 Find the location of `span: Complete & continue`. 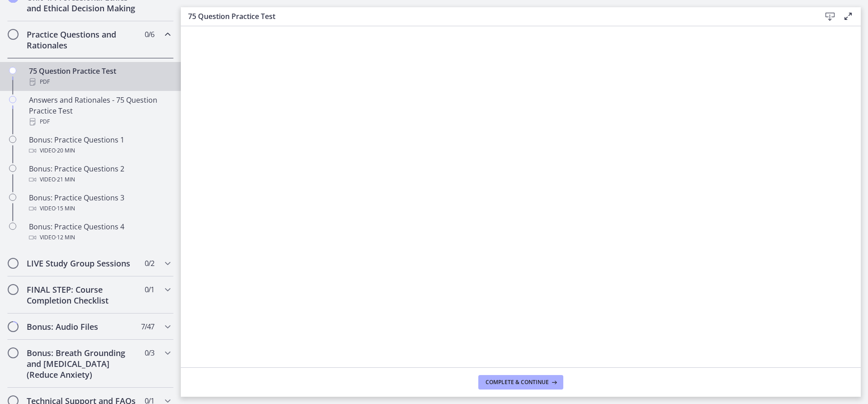

span: Complete & continue is located at coordinates (517, 383).